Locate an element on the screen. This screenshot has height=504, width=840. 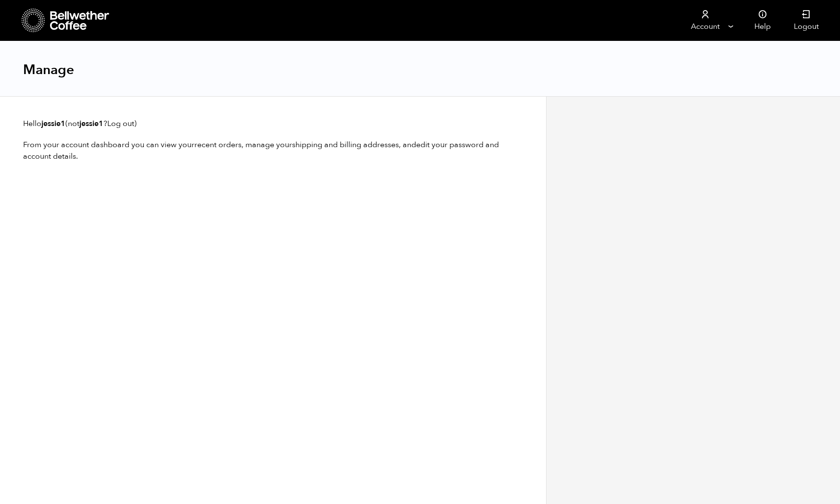
p: From your account dashboard you can view your , manage your , and . is located at coordinates (273, 151).